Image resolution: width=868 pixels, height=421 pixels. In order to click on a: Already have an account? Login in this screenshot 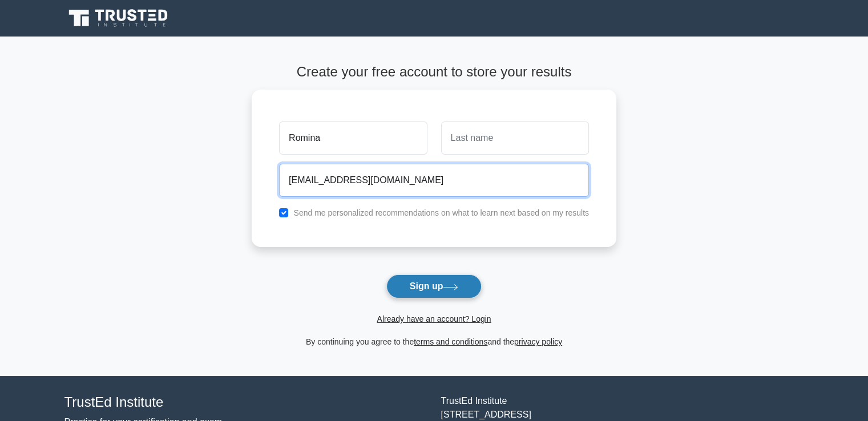, I will do `click(434, 318)`.